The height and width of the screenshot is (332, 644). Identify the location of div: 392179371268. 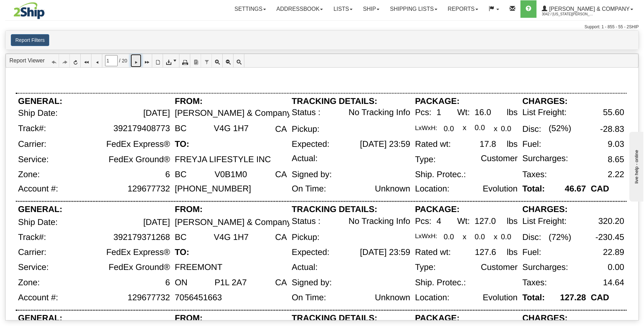
(142, 237).